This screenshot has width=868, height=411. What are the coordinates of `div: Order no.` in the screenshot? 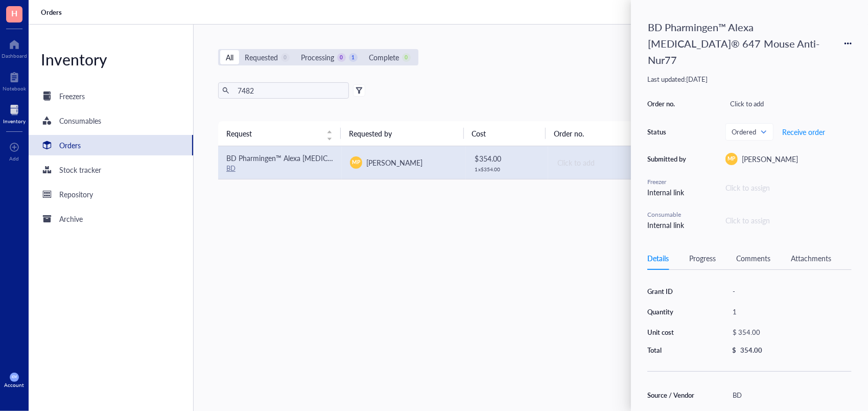 It's located at (668, 104).